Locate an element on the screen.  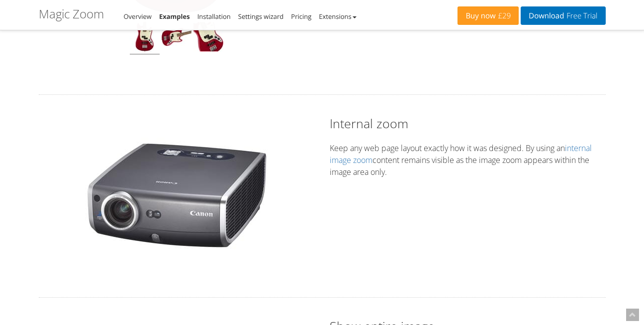
a: Extensions is located at coordinates (337, 16).